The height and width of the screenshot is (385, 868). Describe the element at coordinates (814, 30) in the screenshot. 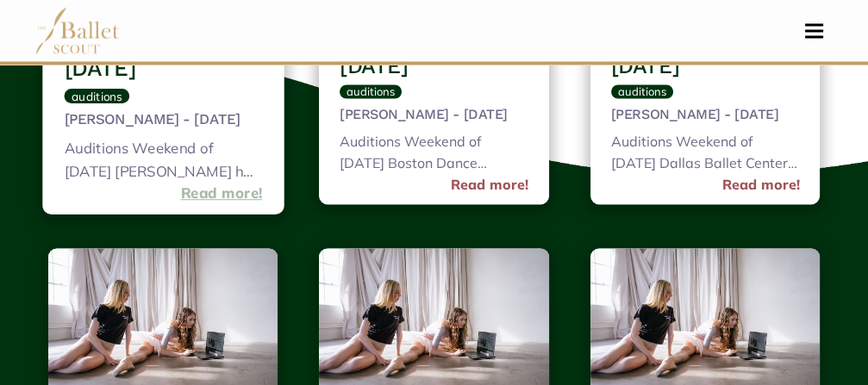

I see `button: Toggle navigation` at that location.